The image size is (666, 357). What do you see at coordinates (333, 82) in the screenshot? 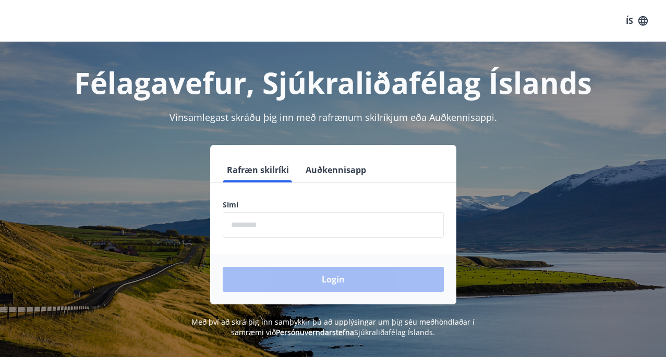
I see `h1: Félagavefur, Sjúkraliðafélag Íslands` at bounding box center [333, 82].